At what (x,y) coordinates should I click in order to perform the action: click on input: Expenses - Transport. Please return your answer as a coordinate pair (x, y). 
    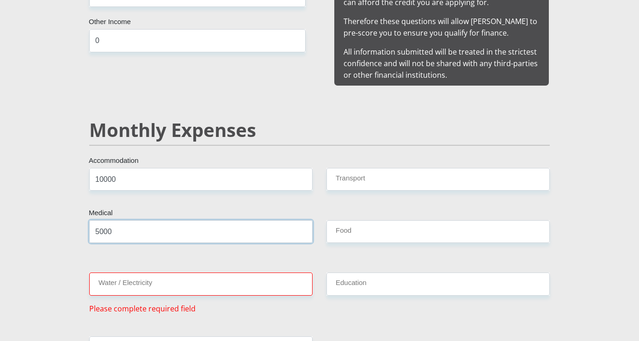
    Looking at the image, I should click on (438, 179).